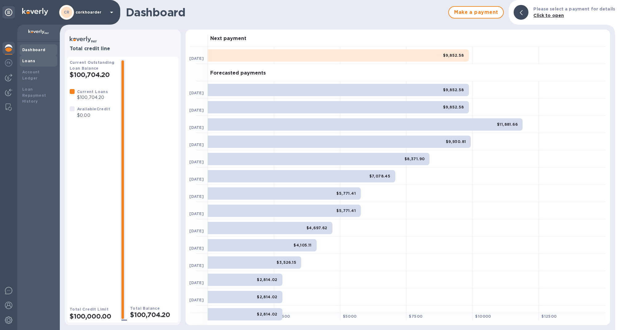 This screenshot has height=330, width=620. Describe the element at coordinates (67, 12) in the screenshot. I see `b: CR` at that location.